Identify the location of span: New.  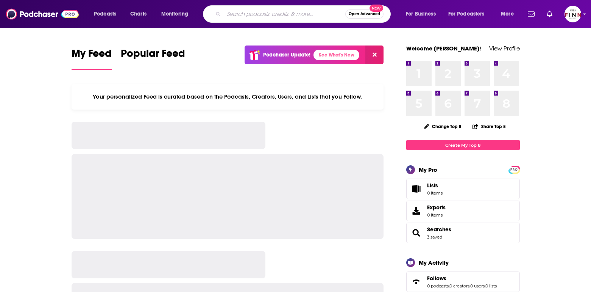
(377, 8).